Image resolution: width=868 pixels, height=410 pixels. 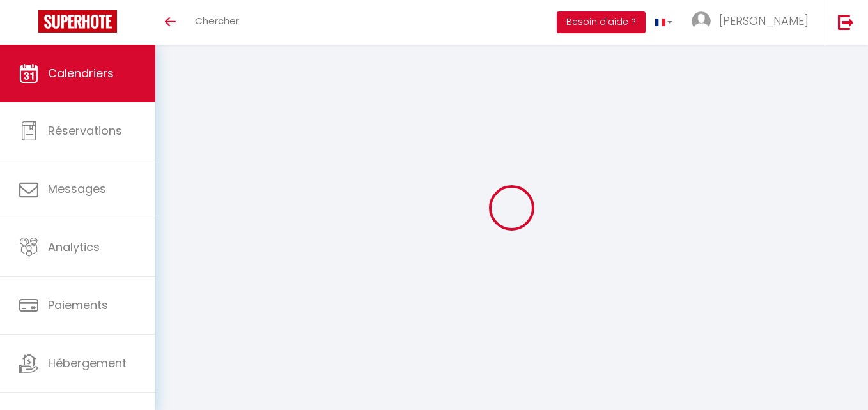 I want to click on span: Chercher, so click(x=217, y=20).